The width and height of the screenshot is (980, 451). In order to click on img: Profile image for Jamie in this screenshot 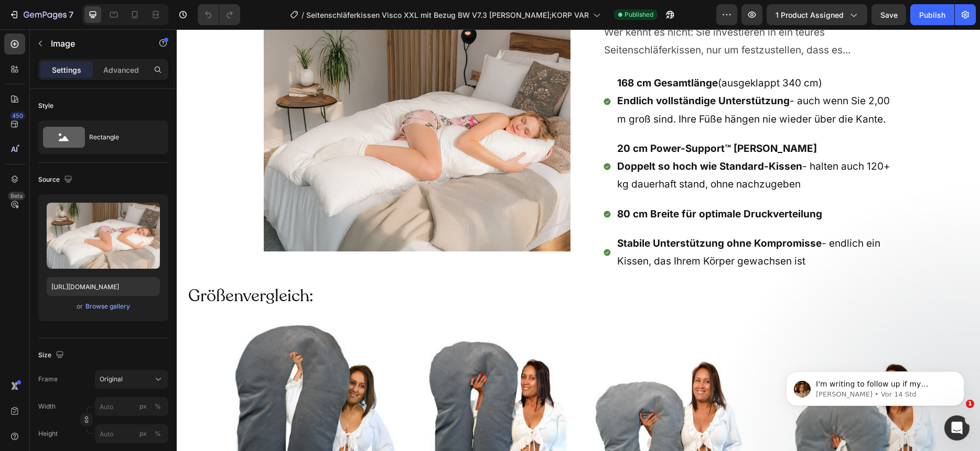, I will do `click(32, 40)`.